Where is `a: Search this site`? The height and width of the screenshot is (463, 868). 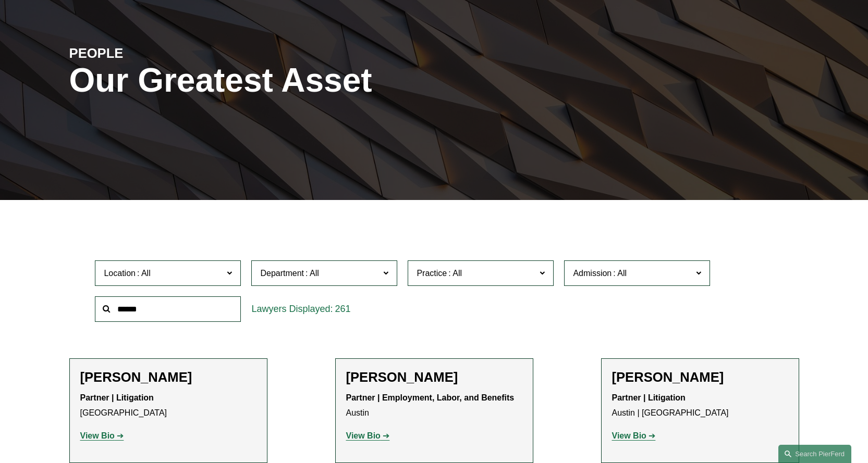
a: Search this site is located at coordinates (815, 454).